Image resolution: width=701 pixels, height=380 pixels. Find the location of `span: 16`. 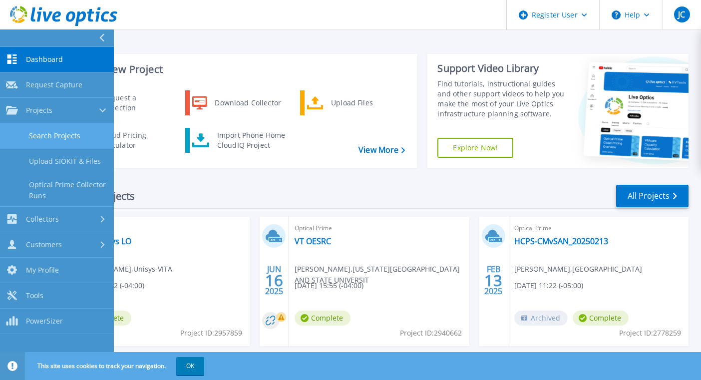

span: 16 is located at coordinates (274, 280).